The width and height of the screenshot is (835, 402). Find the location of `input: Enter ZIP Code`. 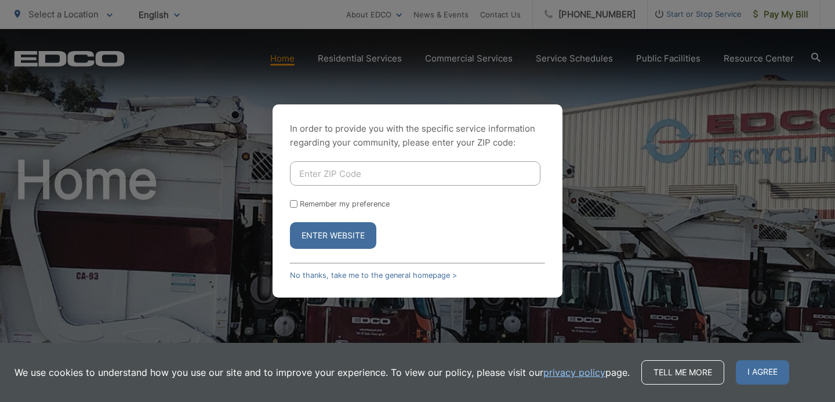

input: Enter ZIP Code is located at coordinates (415, 173).